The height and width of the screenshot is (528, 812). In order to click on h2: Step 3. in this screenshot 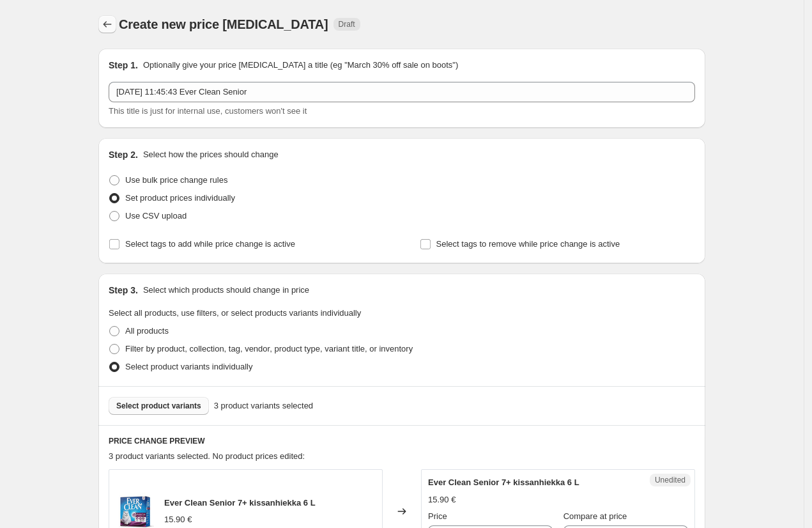, I will do `click(124, 290)`.